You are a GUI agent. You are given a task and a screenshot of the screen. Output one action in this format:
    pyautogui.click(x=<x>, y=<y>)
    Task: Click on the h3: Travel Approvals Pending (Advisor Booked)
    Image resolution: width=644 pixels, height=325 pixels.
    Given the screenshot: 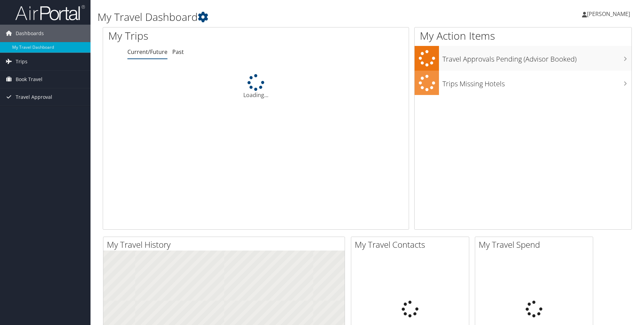 What is the action you would take?
    pyautogui.click(x=537, y=57)
    